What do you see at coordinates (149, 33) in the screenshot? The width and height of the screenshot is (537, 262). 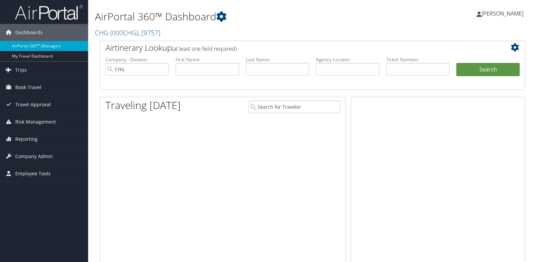 I see `span: , [ 9757 ]` at bounding box center [149, 33].